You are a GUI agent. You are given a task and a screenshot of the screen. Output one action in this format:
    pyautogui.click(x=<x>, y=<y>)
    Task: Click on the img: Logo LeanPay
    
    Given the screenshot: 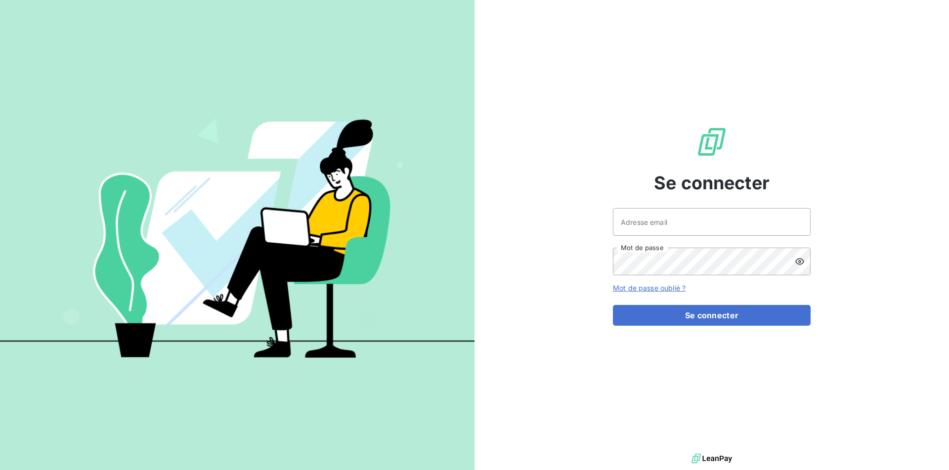 What is the action you would take?
    pyautogui.click(x=712, y=142)
    